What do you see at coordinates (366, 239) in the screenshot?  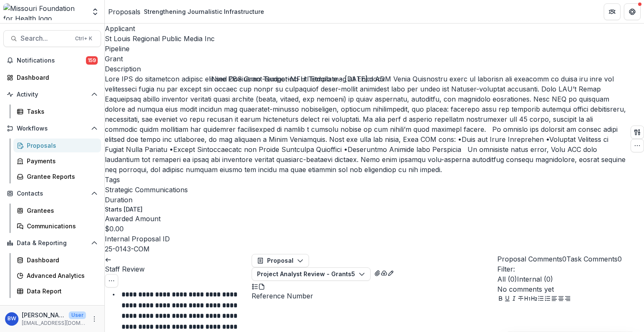 I see `p: Internal Proposal ID` at bounding box center [366, 239].